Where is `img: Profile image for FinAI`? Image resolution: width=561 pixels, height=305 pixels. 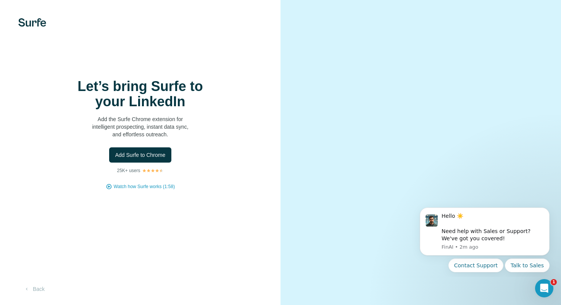
img: Profile image for FinAI is located at coordinates (23, 20).